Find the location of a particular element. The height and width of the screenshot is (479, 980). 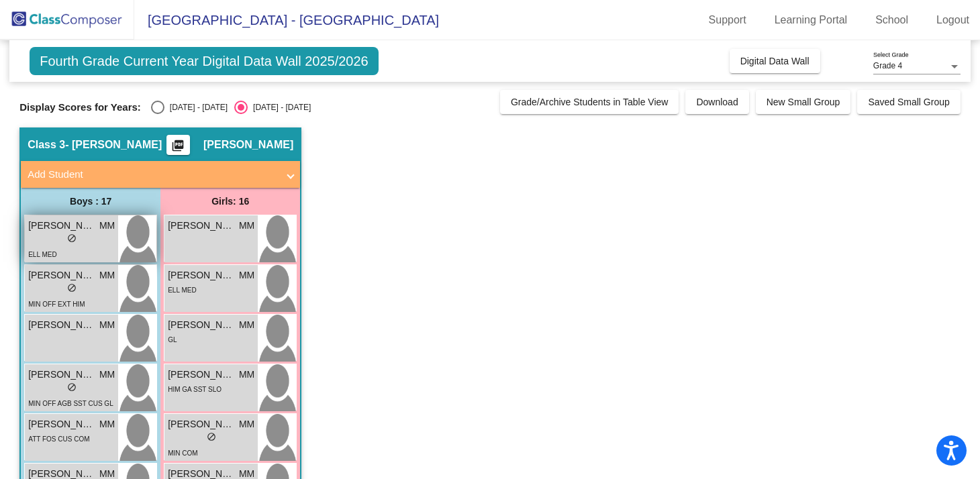

a: Support is located at coordinates (728, 20).